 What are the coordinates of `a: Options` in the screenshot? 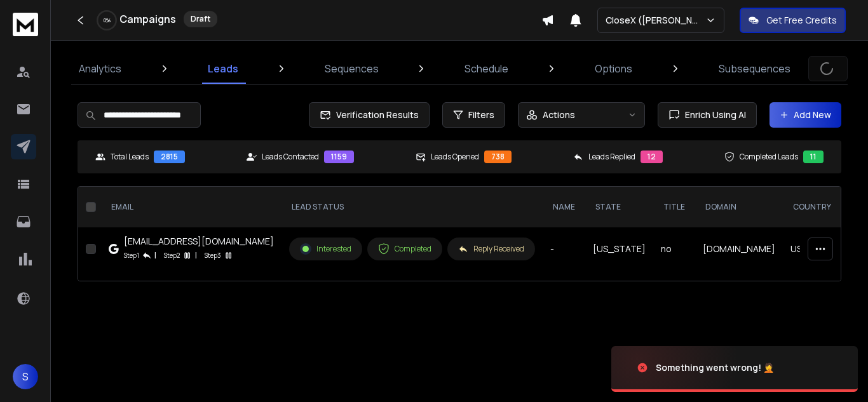 It's located at (613, 68).